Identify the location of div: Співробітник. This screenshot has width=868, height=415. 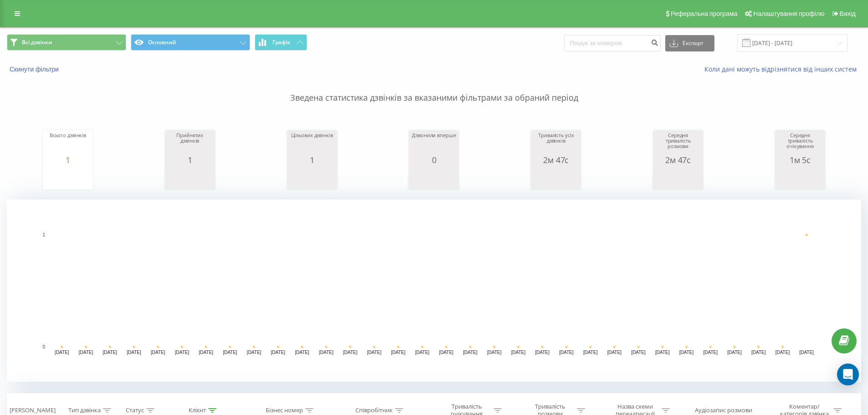
(374, 410).